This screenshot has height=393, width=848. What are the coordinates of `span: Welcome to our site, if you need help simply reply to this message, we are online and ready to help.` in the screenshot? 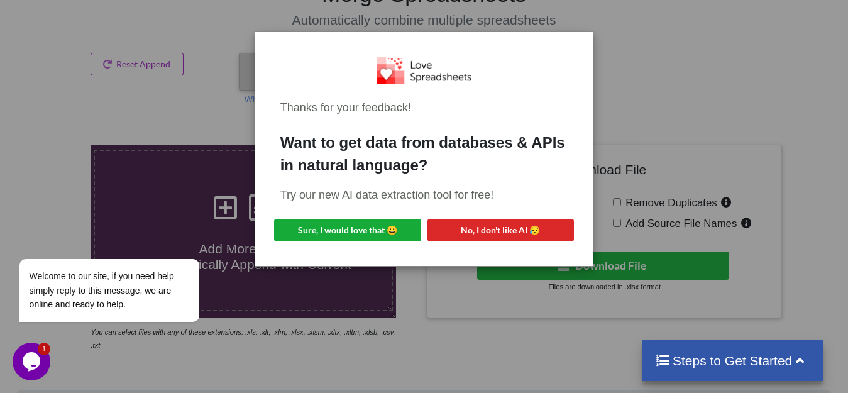 It's located at (89, 145).